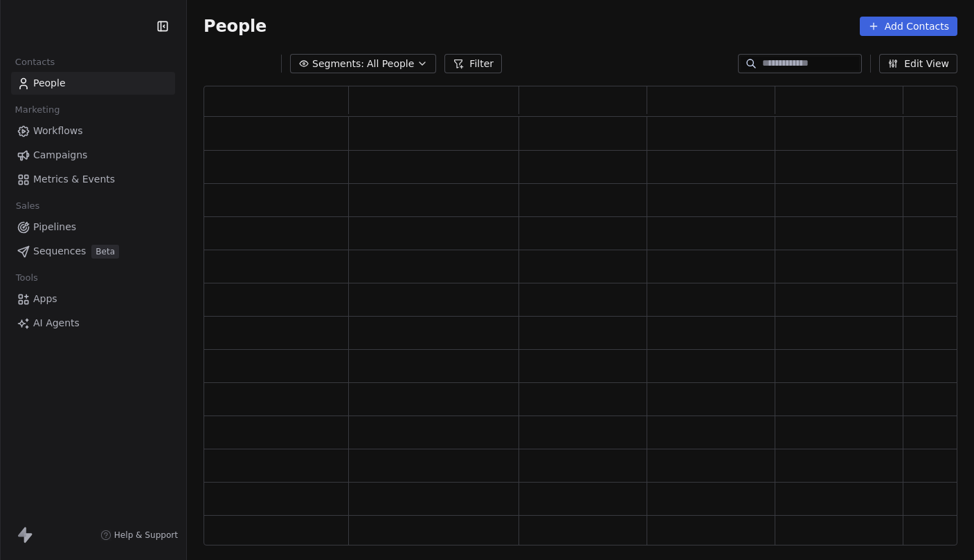 The height and width of the screenshot is (560, 974). I want to click on span: Sales, so click(27, 206).